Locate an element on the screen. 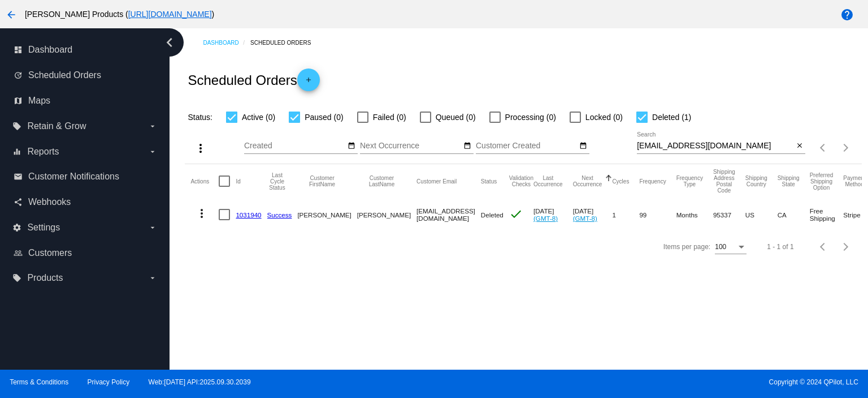 Image resolution: width=868 pixels, height=398 pixels. i: email is located at coordinates (18, 177).